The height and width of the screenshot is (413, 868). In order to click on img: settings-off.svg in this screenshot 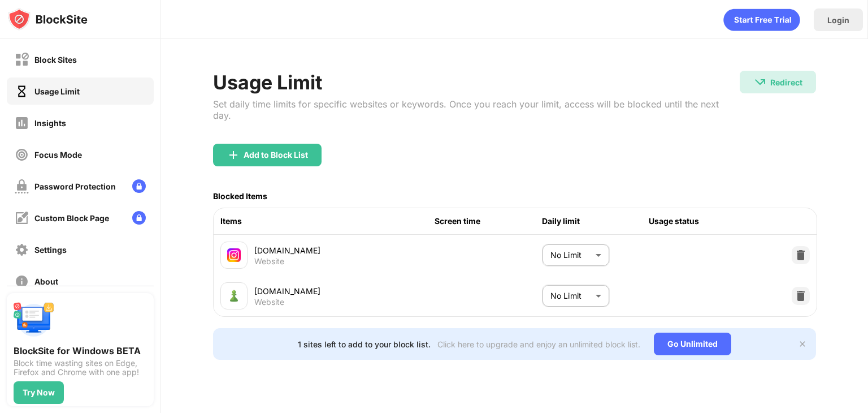, I will do `click(22, 249)`.